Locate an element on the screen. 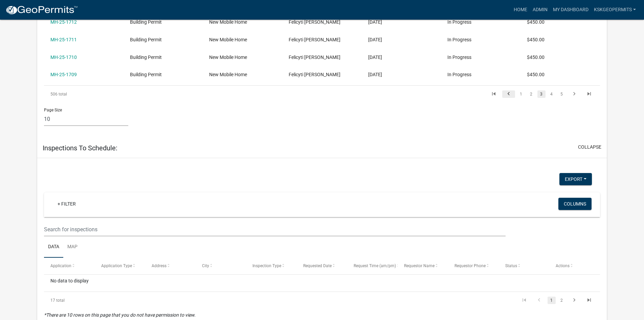  a: Home is located at coordinates (520, 10).